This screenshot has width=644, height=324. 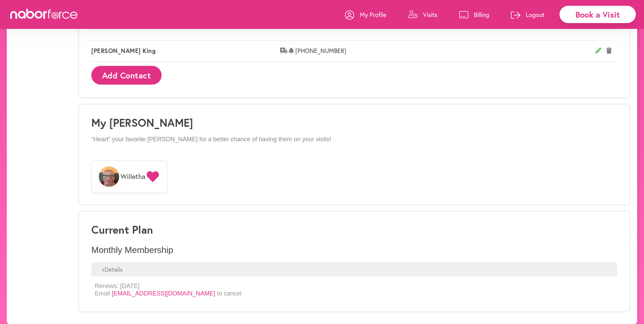 I want to click on p: My Profile, so click(x=373, y=15).